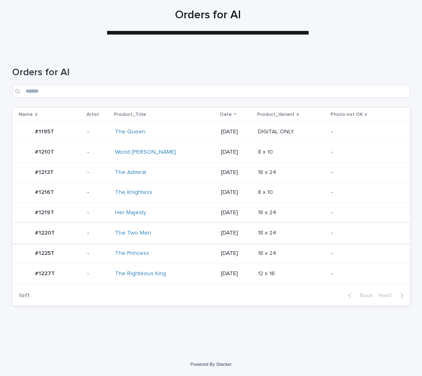  Describe the element at coordinates (211, 91) in the screenshot. I see `input: Search` at that location.